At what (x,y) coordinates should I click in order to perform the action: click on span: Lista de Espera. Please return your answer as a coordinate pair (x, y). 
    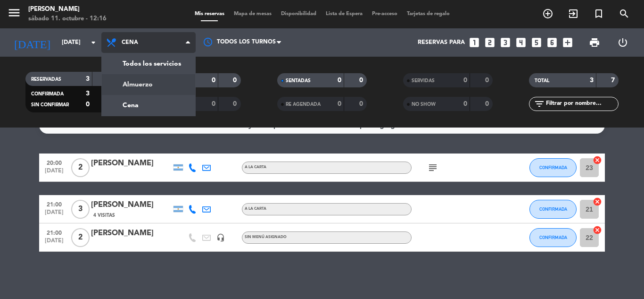
    Looking at the image, I should click on (344, 14).